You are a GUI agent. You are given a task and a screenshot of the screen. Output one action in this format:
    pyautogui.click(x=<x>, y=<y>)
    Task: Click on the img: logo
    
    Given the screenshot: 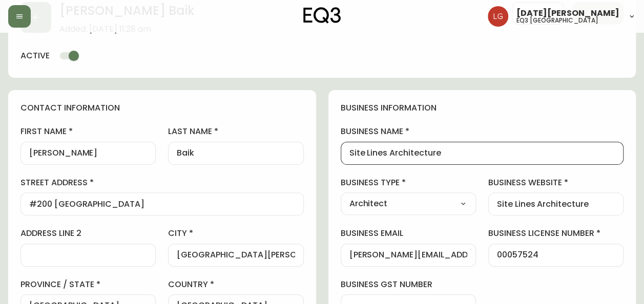 What is the action you would take?
    pyautogui.click(x=322, y=15)
    